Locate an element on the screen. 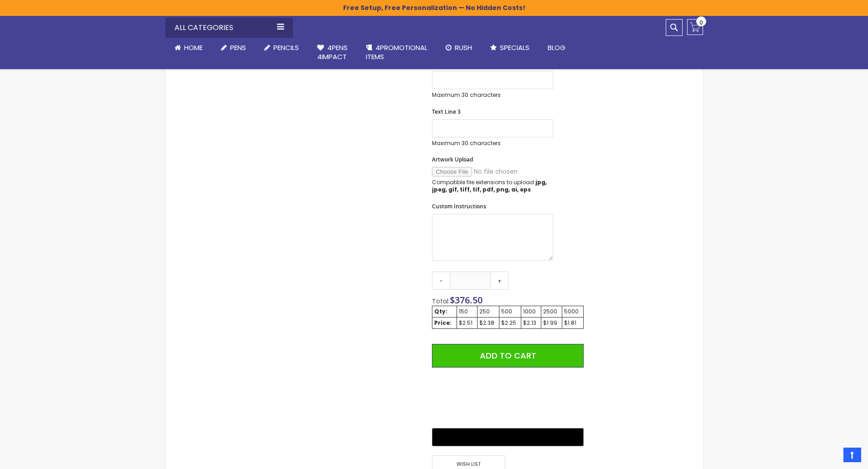 The image size is (868, 469). div: 150 is located at coordinates (467, 312).